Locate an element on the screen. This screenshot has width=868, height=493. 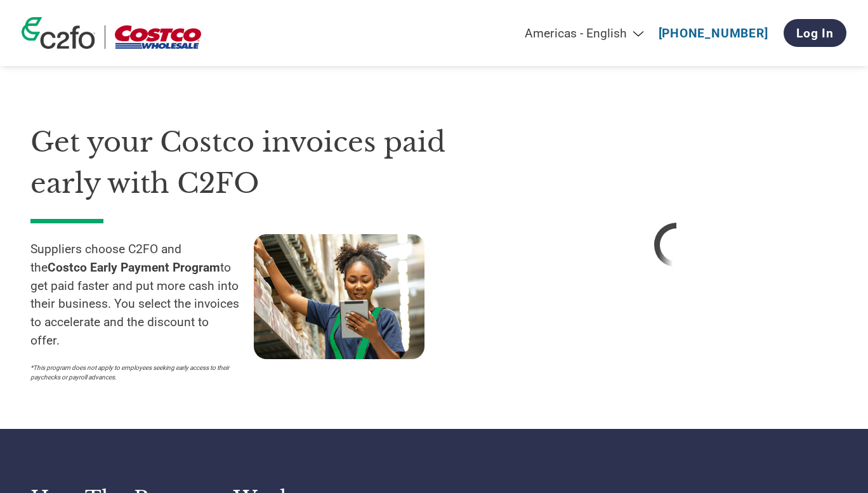
p: Suppliers choose C2FO and the to get paid faster and put more cash into their business. You selec... is located at coordinates (142, 295).